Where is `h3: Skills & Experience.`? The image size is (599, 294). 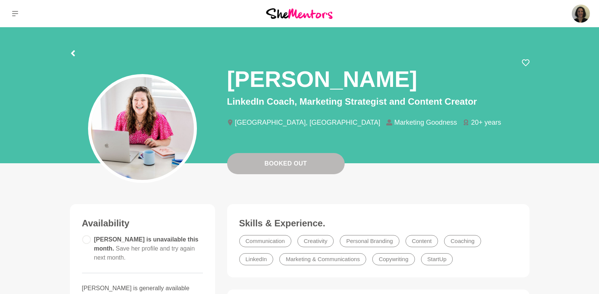 h3: Skills & Experience. is located at coordinates (378, 223).